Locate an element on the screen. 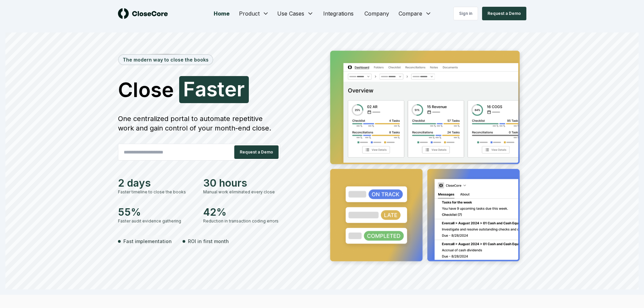 The image size is (644, 308). a: Company is located at coordinates (377, 13).